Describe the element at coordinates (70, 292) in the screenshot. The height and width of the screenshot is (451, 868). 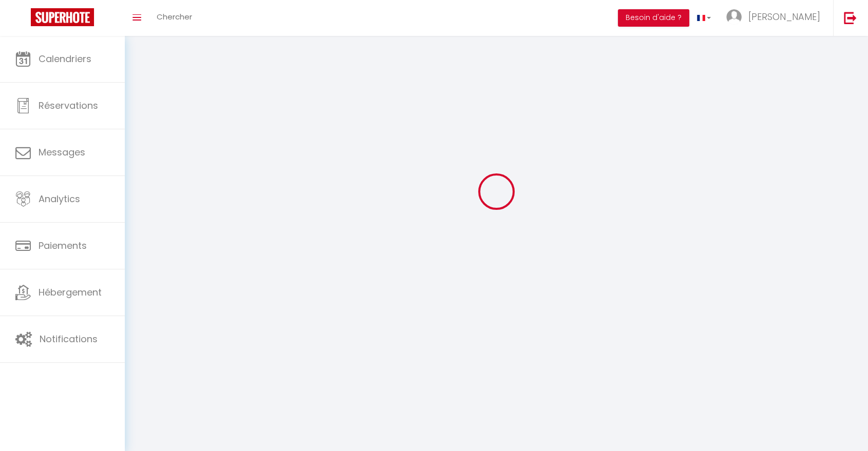
I see `span: Hébergement` at that location.